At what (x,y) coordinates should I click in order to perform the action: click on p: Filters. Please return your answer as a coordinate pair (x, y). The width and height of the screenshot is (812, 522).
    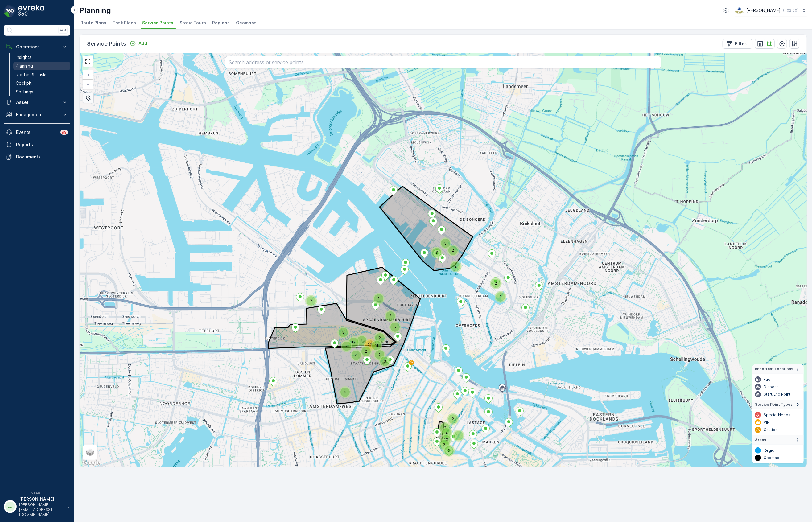
    Looking at the image, I should click on (742, 44).